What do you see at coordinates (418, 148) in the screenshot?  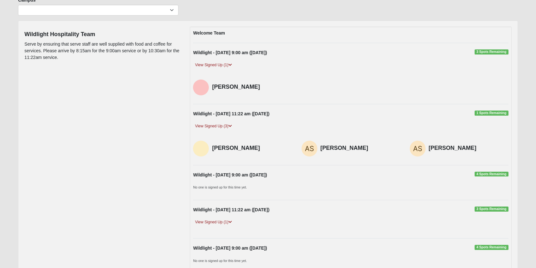 I see `img: Audrey Siegel` at bounding box center [418, 148].